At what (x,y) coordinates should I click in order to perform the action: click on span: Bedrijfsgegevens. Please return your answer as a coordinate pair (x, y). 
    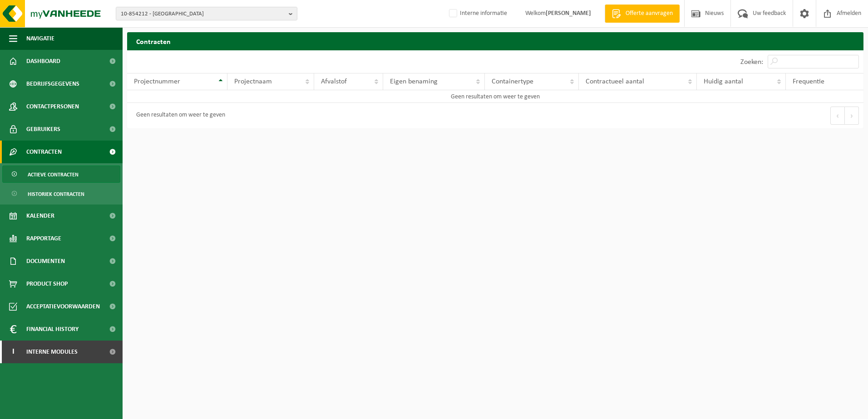
    Looking at the image, I should click on (53, 84).